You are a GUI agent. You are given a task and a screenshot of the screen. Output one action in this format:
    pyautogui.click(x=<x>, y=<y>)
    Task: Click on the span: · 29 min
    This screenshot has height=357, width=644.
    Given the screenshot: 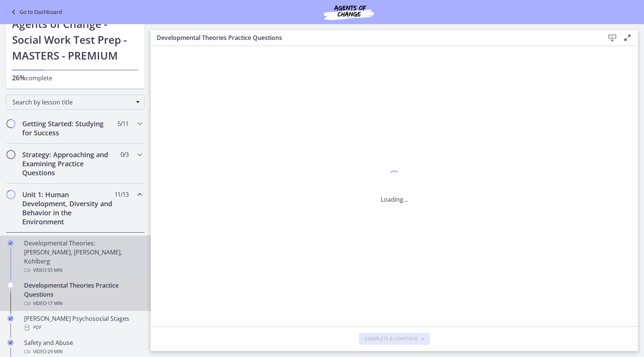 What is the action you would take?
    pyautogui.click(x=54, y=352)
    